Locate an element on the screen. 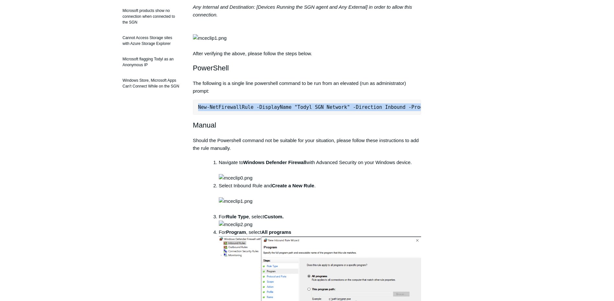 This screenshot has height=301, width=614. strong: Custom. is located at coordinates (274, 217).